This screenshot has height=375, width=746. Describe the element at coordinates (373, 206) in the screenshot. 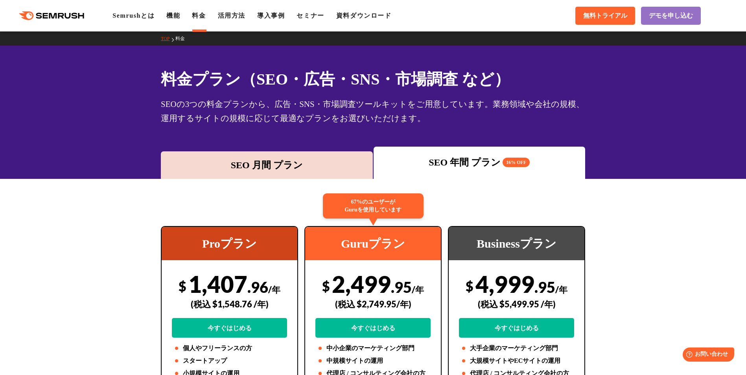

I see `div: 67%のユーザーが Guruを使用しています` at that location.